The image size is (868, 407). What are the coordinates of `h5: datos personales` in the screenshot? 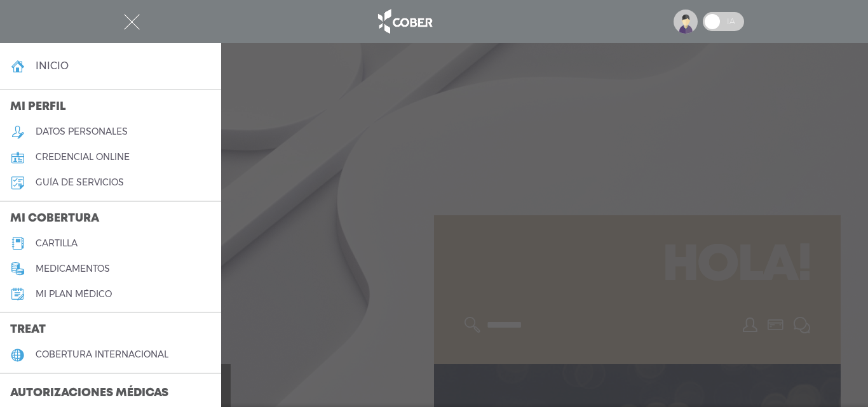 It's located at (81, 131).